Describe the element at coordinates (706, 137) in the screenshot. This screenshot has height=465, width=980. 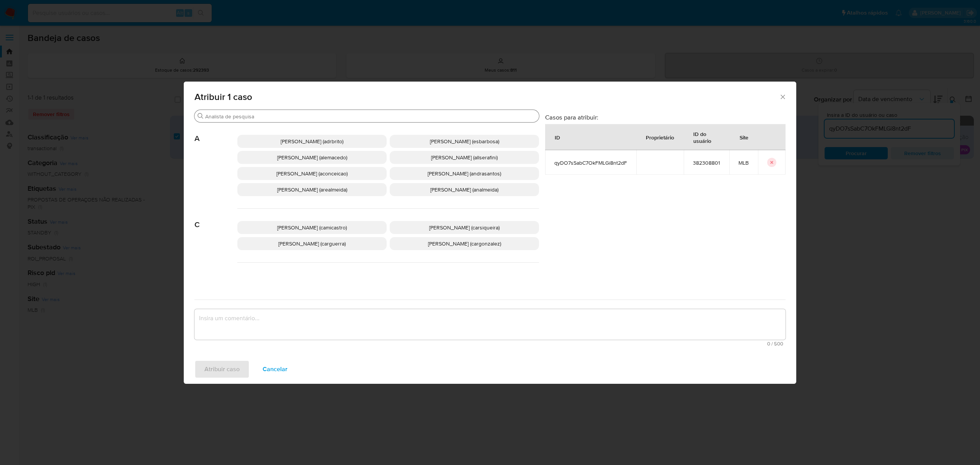
I see `div: ID do usuário` at that location.